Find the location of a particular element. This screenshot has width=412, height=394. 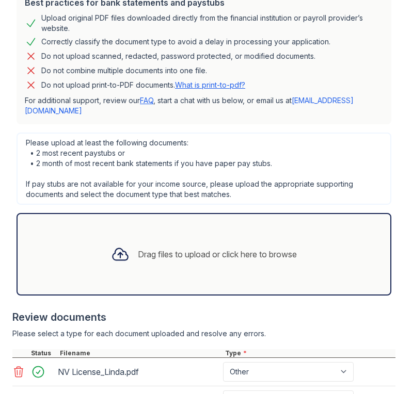

div: Correctly classify the document type to avoid a delay in processing your application. is located at coordinates (186, 42).